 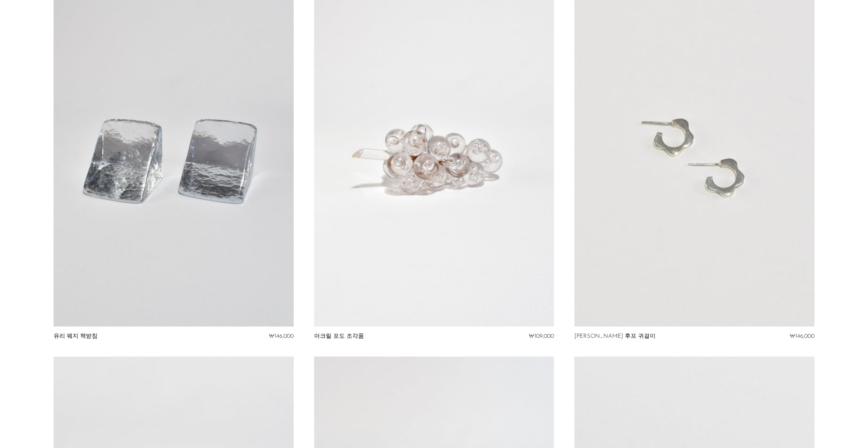 What do you see at coordinates (75, 336) in the screenshot?
I see `font: 유리 웨지 책받침` at bounding box center [75, 336].